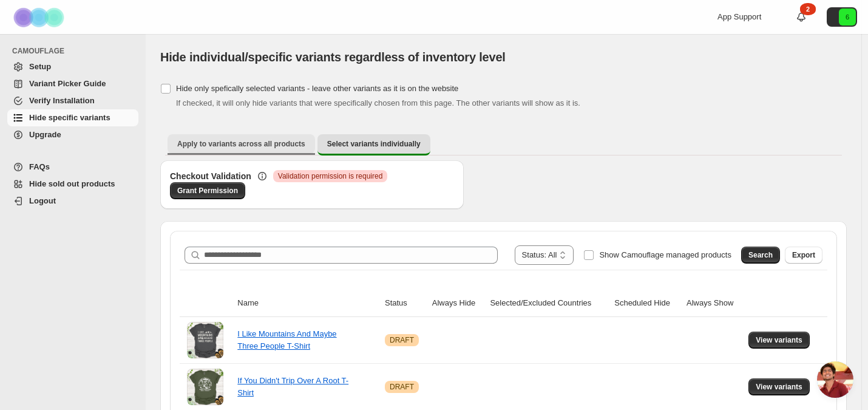 The width and height of the screenshot is (868, 410). Describe the element at coordinates (208, 191) in the screenshot. I see `a: Grant Permission` at that location.